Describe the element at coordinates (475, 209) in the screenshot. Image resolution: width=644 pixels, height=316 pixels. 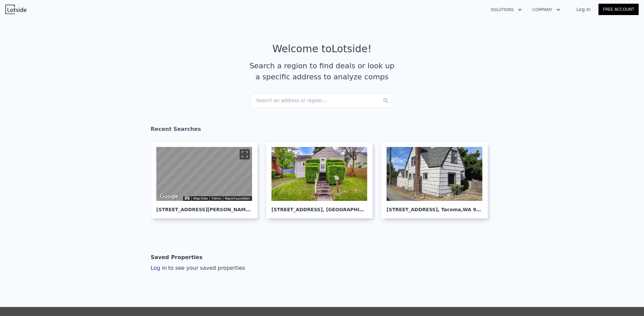
I see `span: , WA 98408` at that location.